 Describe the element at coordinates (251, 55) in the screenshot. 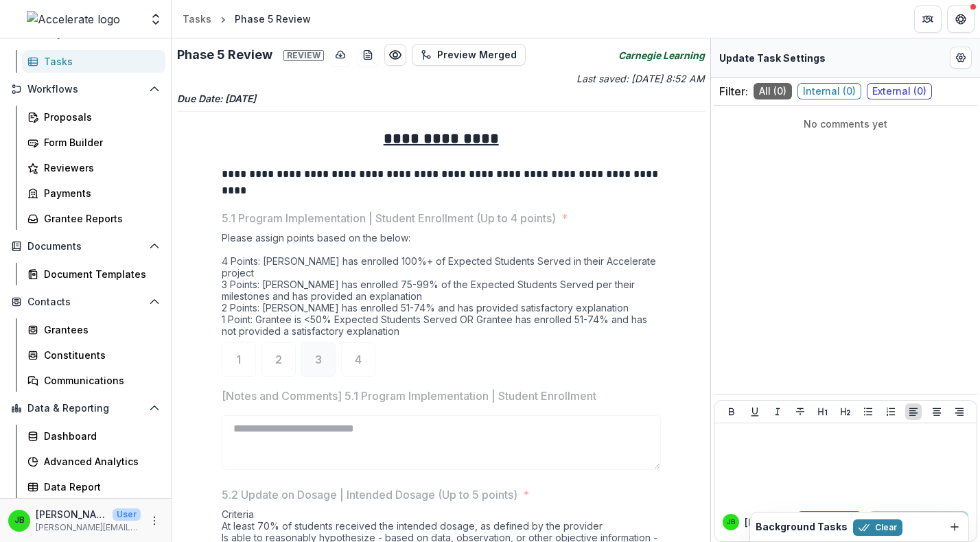

I see `h2: Phase 5 Review` at that location.